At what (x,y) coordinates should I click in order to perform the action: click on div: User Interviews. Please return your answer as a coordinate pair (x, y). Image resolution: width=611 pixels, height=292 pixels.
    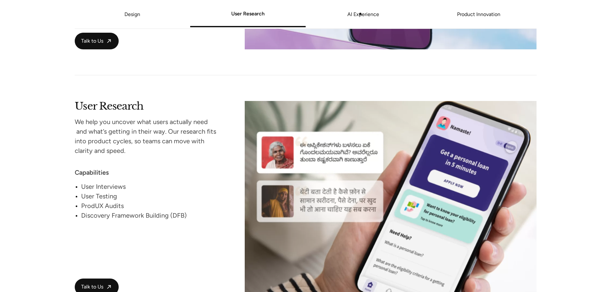
    Looking at the image, I should click on (151, 187).